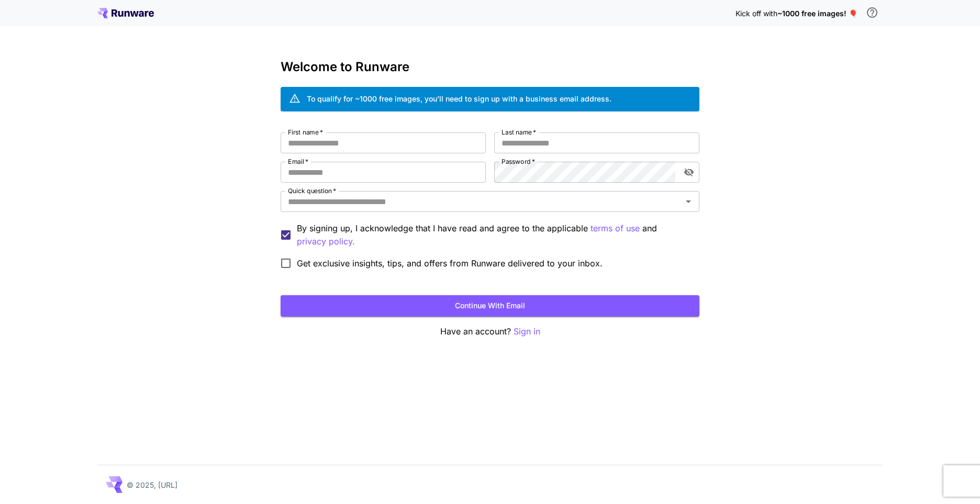  I want to click on p: terms of use, so click(615, 228).